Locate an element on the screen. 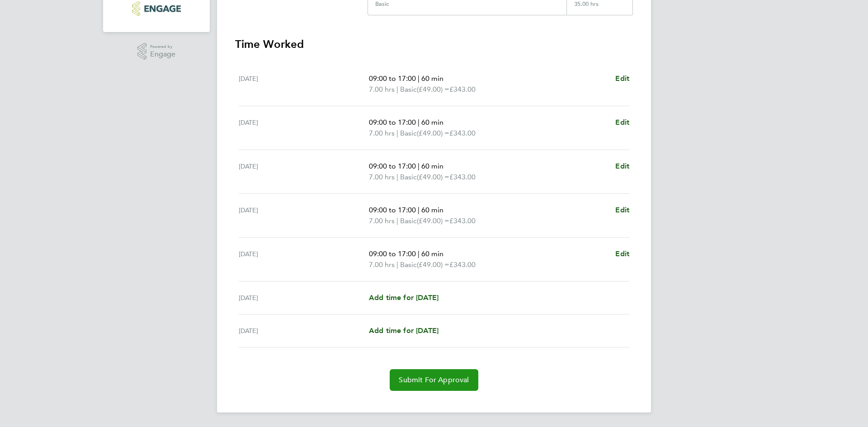 The height and width of the screenshot is (427, 868). a: Go to home page is located at coordinates (156, 9).